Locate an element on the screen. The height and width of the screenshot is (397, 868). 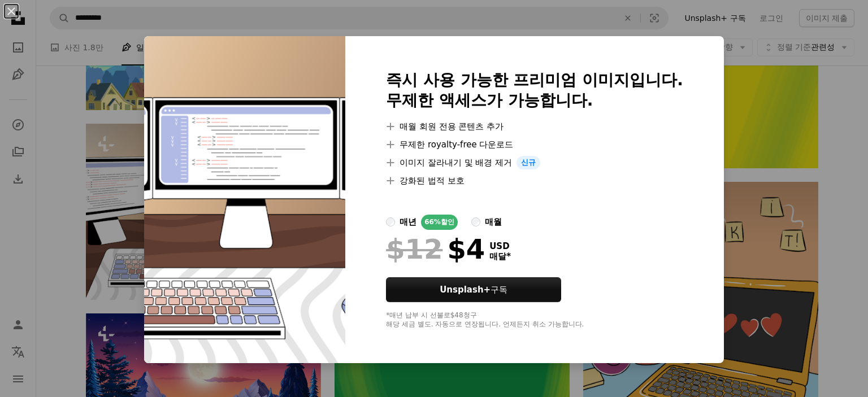
li: 무제한 royalty-free 다운로드 is located at coordinates (535, 144).